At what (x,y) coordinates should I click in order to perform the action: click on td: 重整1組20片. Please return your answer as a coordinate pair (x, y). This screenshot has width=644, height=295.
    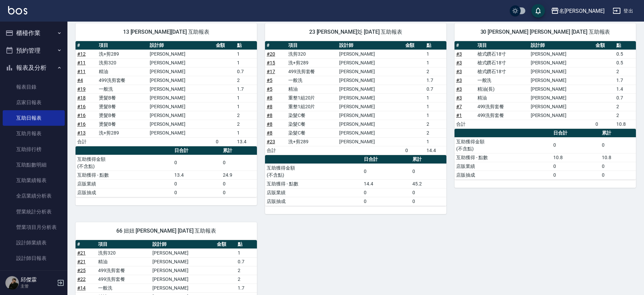
    Looking at the image, I should click on (312, 98).